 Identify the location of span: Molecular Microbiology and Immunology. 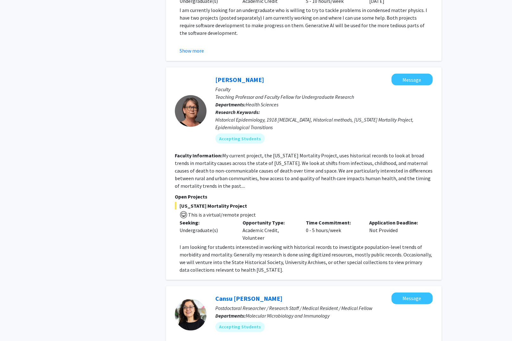
(288, 316).